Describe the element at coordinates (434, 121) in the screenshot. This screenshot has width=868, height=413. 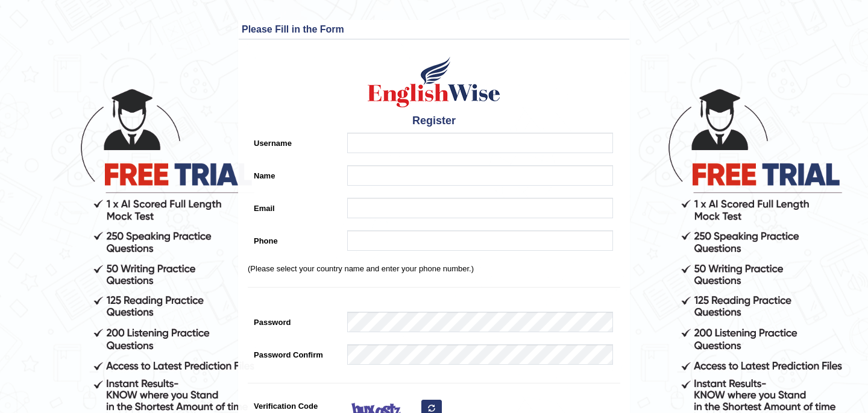
I see `h4: Register` at that location.